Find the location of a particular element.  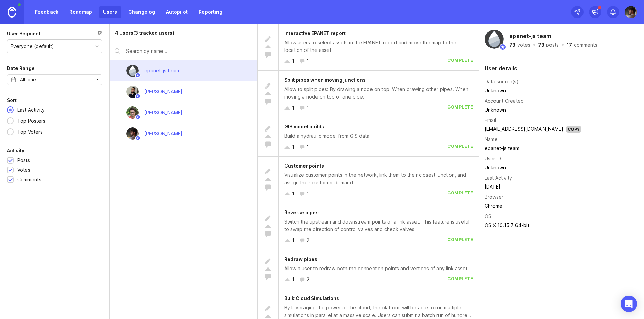

button: Sam Payá is located at coordinates (631, 12).